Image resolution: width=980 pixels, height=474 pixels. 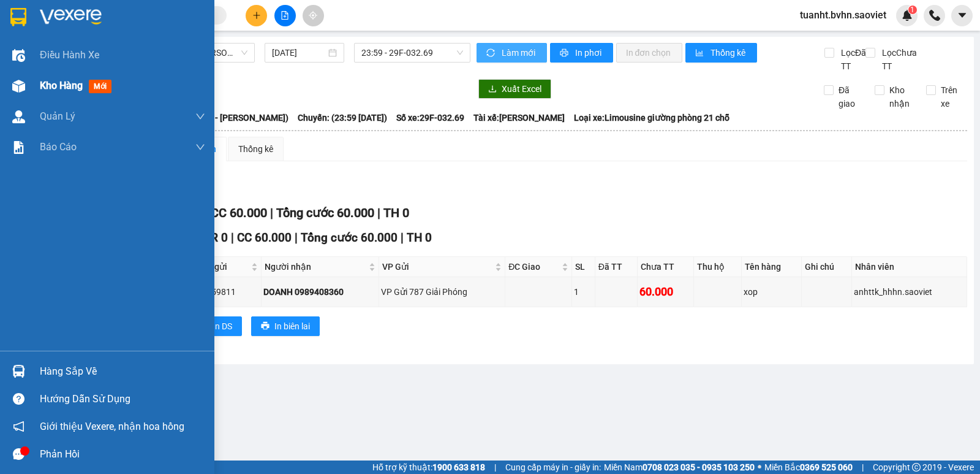 What do you see at coordinates (962, 15) in the screenshot?
I see `button: caret-down` at bounding box center [962, 15].